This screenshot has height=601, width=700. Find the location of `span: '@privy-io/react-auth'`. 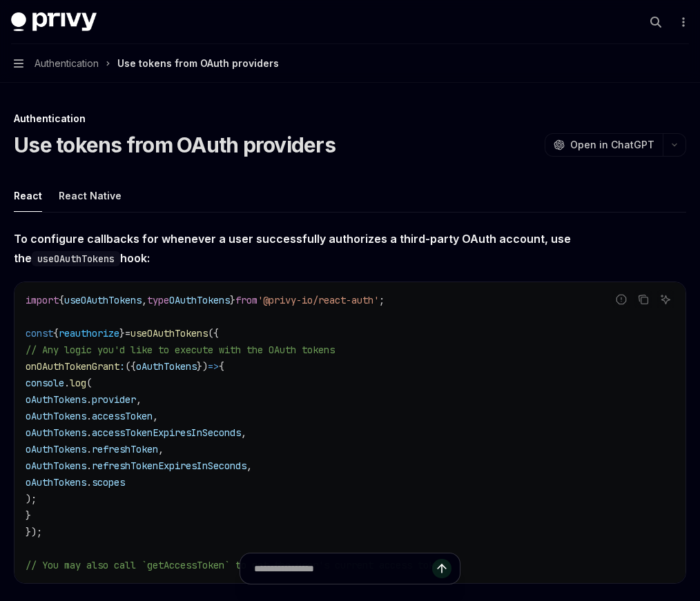

span: '@privy-io/react-auth' is located at coordinates (318, 300).